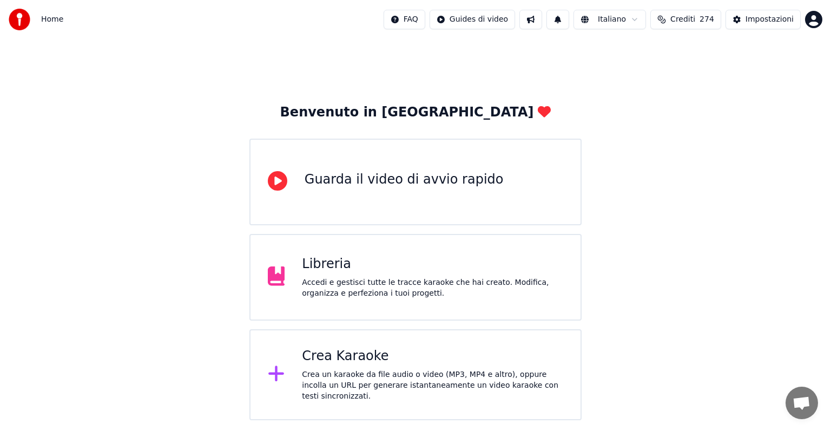 Image resolution: width=831 pixels, height=430 pixels. What do you see at coordinates (432, 356) in the screenshot?
I see `div: Crea Karaoke` at bounding box center [432, 356].